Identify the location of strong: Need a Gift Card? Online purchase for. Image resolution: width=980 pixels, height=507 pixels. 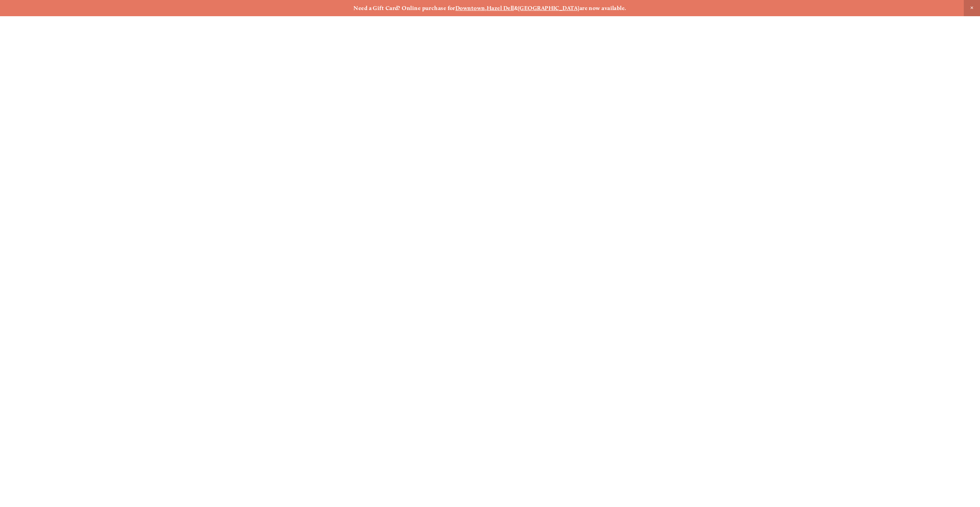
(404, 8).